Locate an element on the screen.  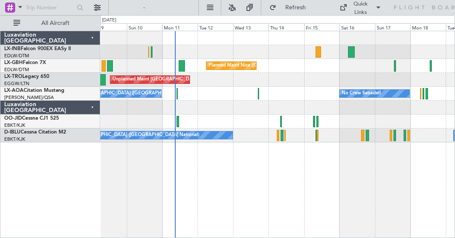
div: Sat 9 is located at coordinates (109, 27).